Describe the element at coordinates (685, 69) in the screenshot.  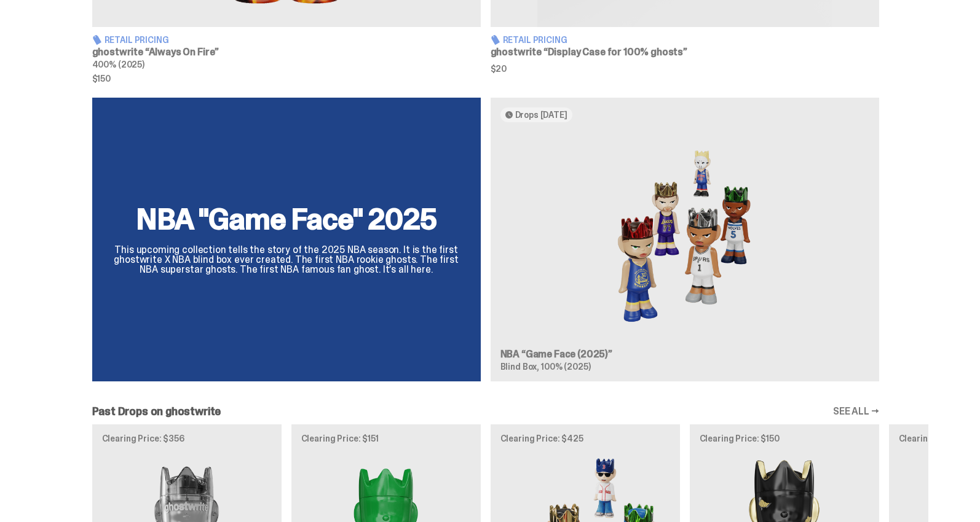
I see `span: $20` at that location.